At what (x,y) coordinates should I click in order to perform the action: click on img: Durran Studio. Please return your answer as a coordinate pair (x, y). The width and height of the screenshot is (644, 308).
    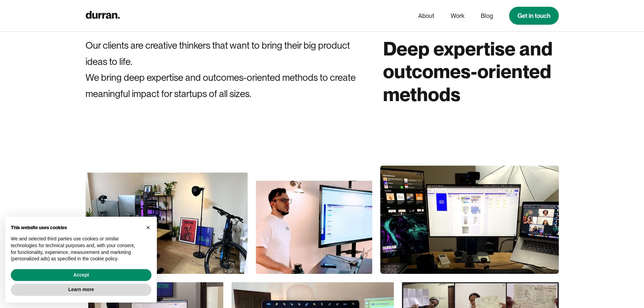
    Looking at the image, I should click on (167, 223).